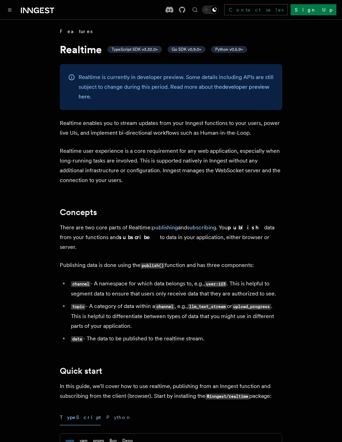  Describe the element at coordinates (80, 417) in the screenshot. I see `button: TypeScript` at that location.